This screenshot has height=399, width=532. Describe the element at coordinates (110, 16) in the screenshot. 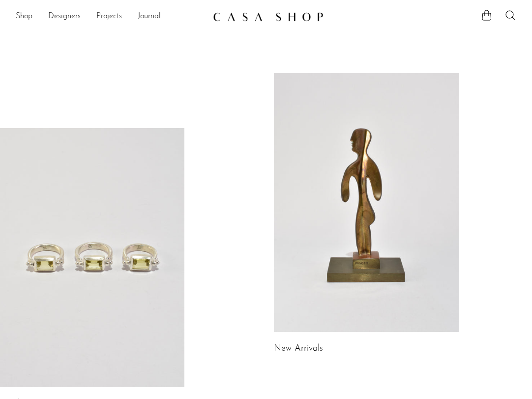

I see `a: Projects` at that location.